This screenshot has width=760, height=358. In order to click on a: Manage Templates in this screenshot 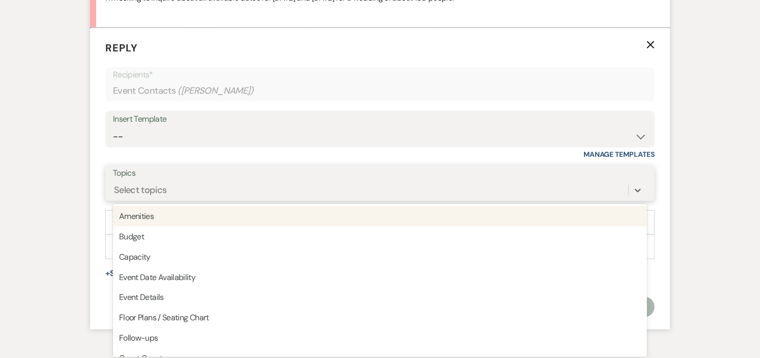, I will do `click(619, 154)`.